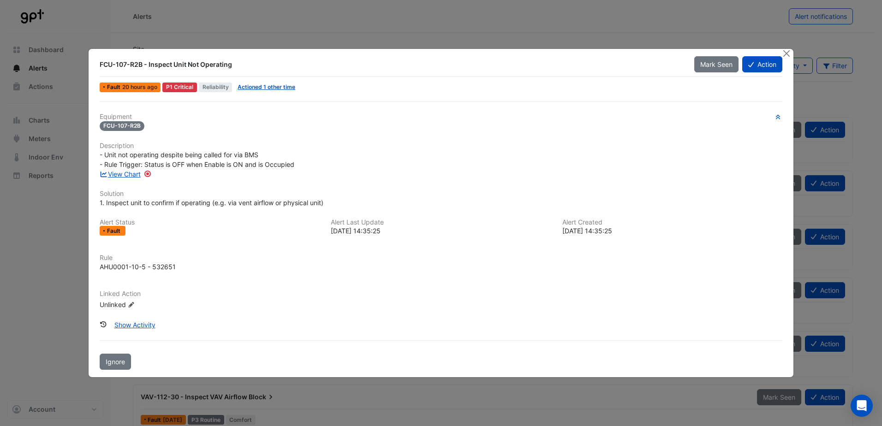 This screenshot has width=882, height=426. I want to click on span: Wed 01-Oct-2025 14:35 AEST, so click(140, 87).